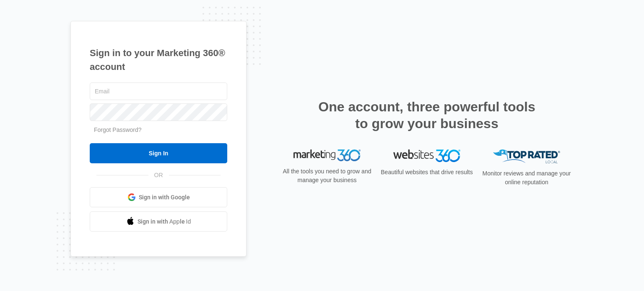  Describe the element at coordinates (327, 176) in the screenshot. I see `p: All the tools you need to grow and manage your business` at that location.